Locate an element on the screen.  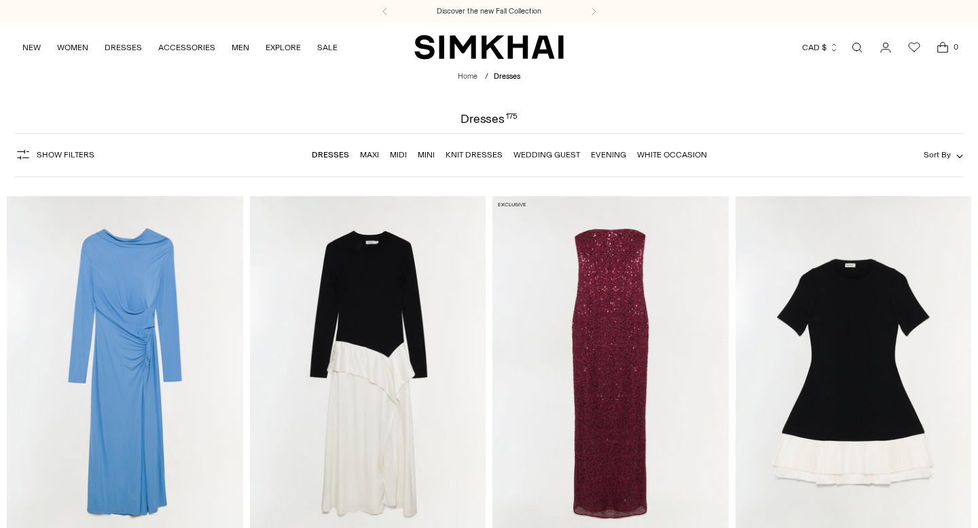
a: Open cart modal is located at coordinates (943, 48).